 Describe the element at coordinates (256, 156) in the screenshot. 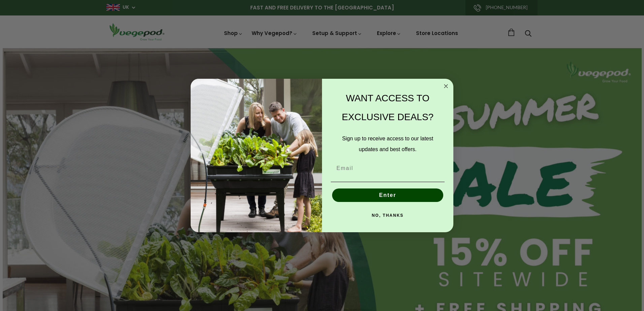

I see `img: e9d03583-1bb1-490f-ad29-36751b3212ff.jpeg` at that location.